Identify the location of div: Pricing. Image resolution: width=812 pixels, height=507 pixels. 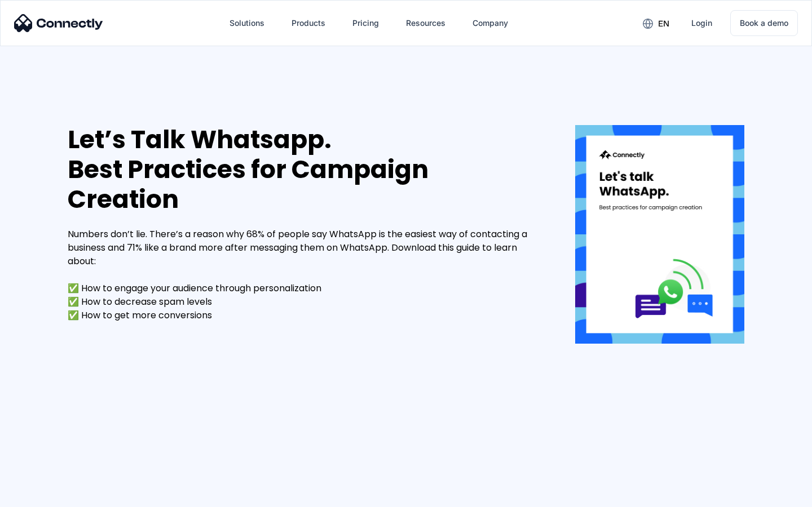
(365, 23).